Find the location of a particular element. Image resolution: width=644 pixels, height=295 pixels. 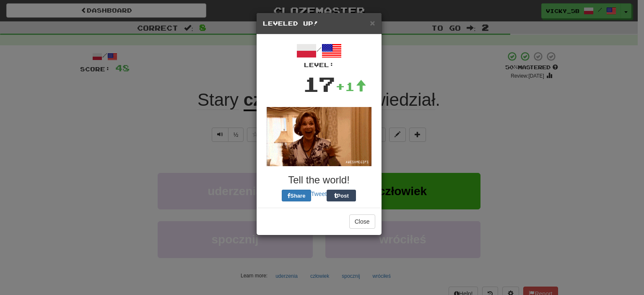

a: Tweet is located at coordinates (319, 193).